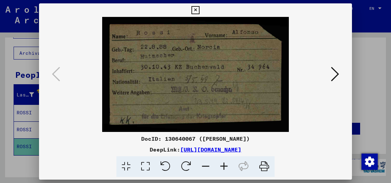 The image size is (391, 183). Describe the element at coordinates (369, 162) in the screenshot. I see `img: Change consent` at that location.